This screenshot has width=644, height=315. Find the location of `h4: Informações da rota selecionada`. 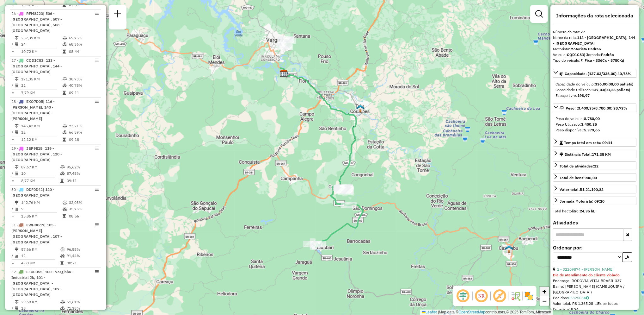

h4: Informações da rota selecionada is located at coordinates (595, 16).